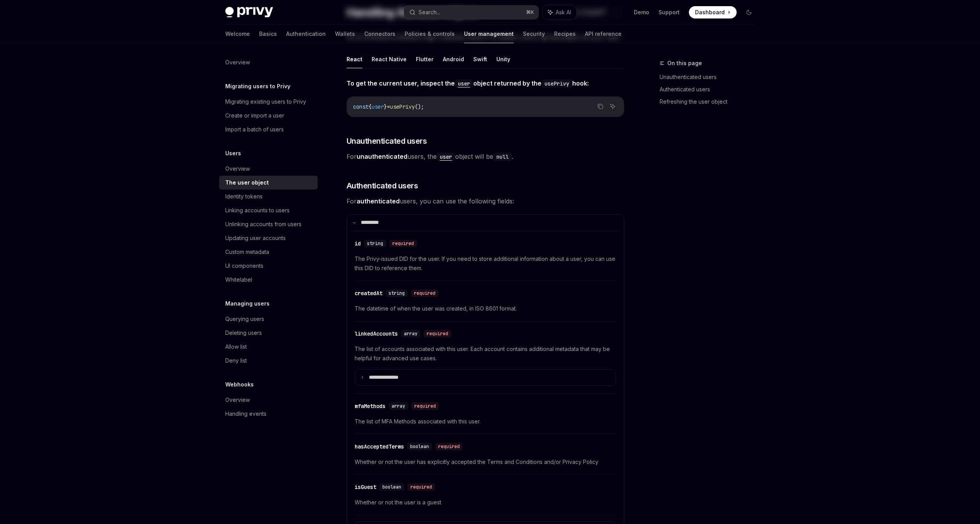 This screenshot has height=524, width=980. What do you see at coordinates (480, 59) in the screenshot?
I see `button: Swift` at bounding box center [480, 59].